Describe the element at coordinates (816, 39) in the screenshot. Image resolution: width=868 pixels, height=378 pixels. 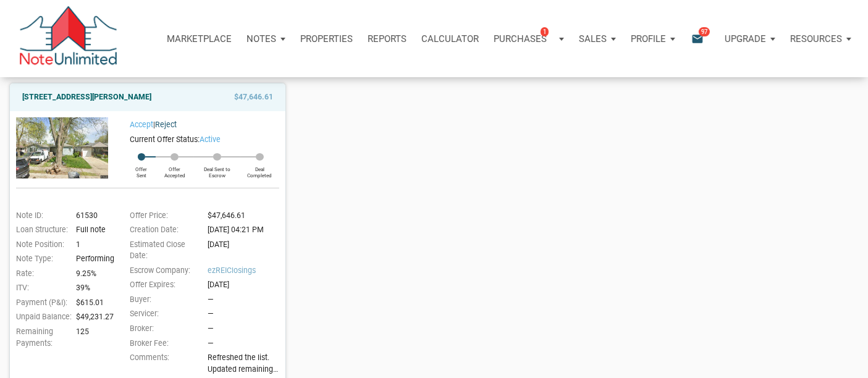
I see `p: Resources` at that location.